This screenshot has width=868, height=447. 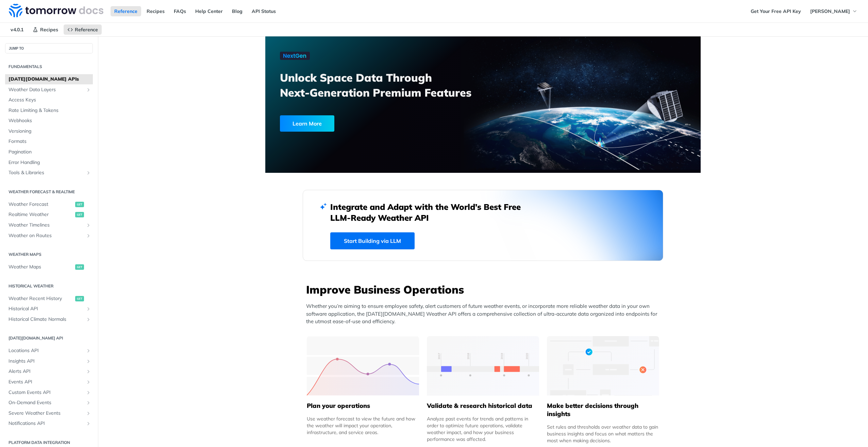 I want to click on img: NextGen, so click(x=295, y=56).